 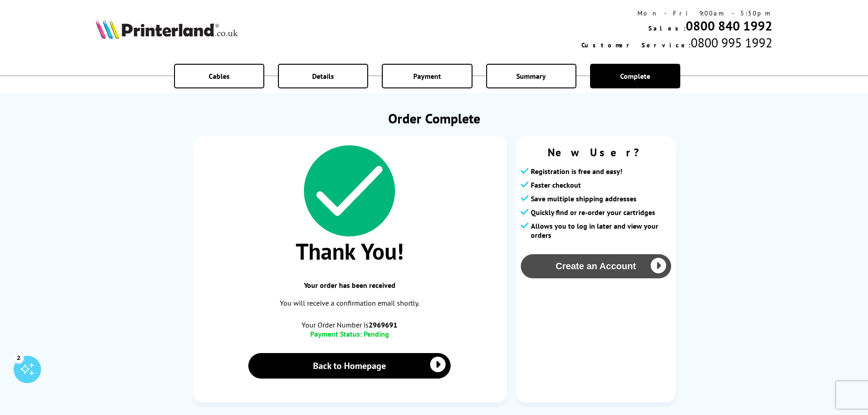 I want to click on p: You will receive a confirmation email shortly., so click(x=349, y=303).